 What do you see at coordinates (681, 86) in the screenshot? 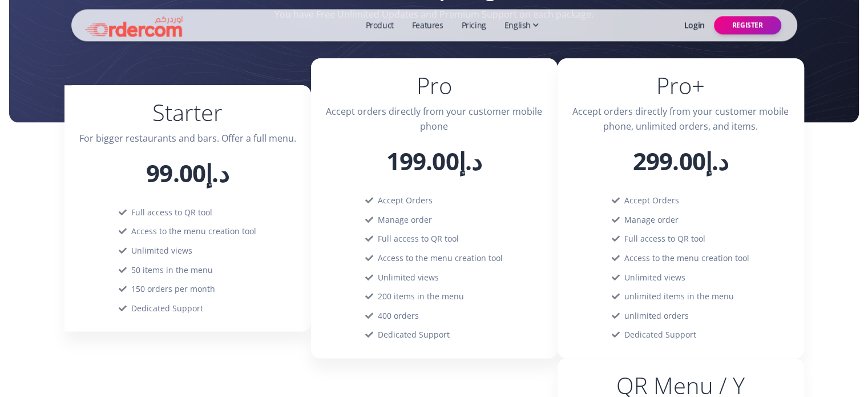
I see `h6: Pro+` at bounding box center [681, 86].